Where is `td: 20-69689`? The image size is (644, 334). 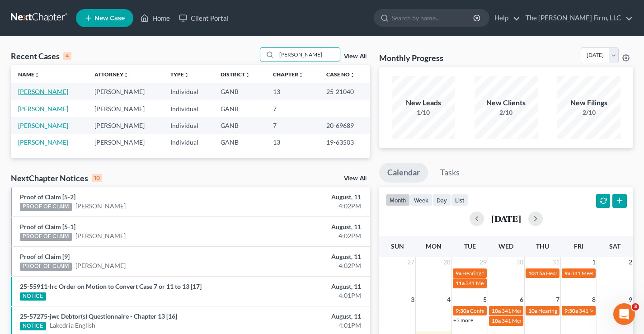
td: 20-69689 is located at coordinates (344, 125).